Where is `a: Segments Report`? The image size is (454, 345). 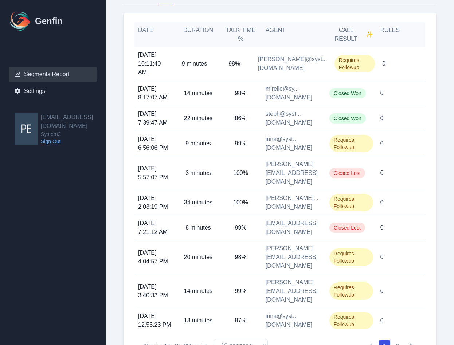 a: Segments Report is located at coordinates (53, 74).